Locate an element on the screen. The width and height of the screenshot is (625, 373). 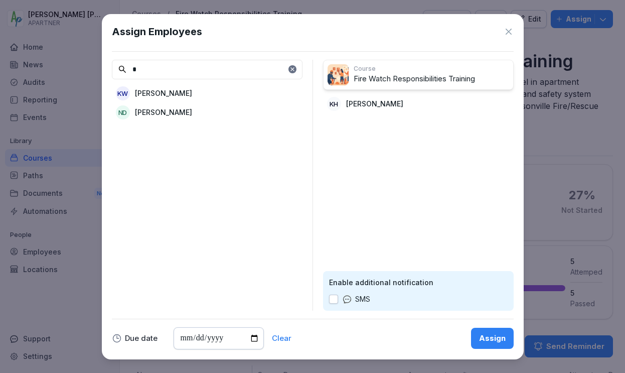
button: Clear is located at coordinates (281, 338).